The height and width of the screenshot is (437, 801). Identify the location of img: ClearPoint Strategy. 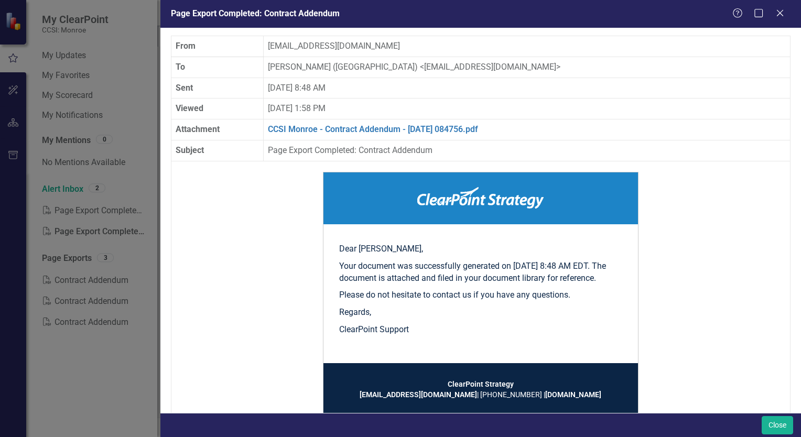
(480, 198).